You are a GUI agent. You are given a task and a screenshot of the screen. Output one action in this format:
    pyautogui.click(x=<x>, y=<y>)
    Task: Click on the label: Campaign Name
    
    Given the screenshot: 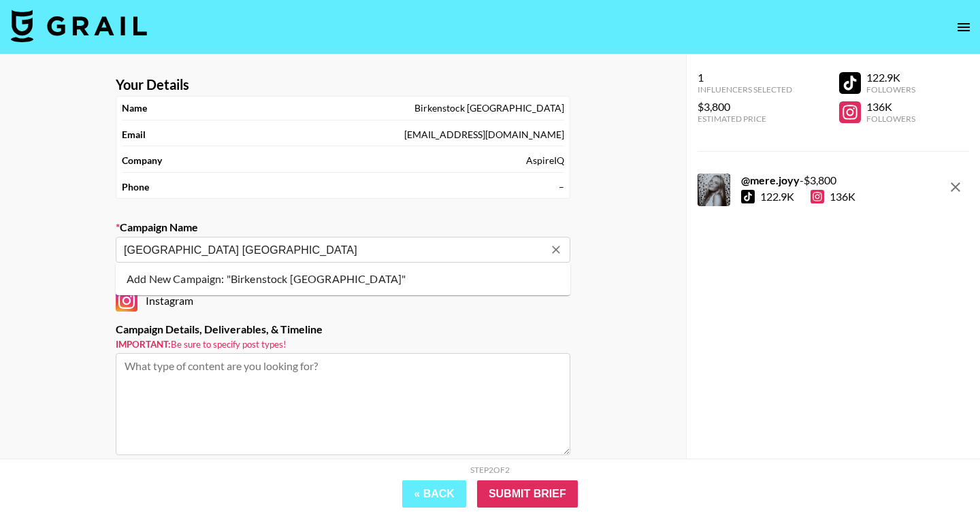 What is the action you would take?
    pyautogui.click(x=343, y=227)
    